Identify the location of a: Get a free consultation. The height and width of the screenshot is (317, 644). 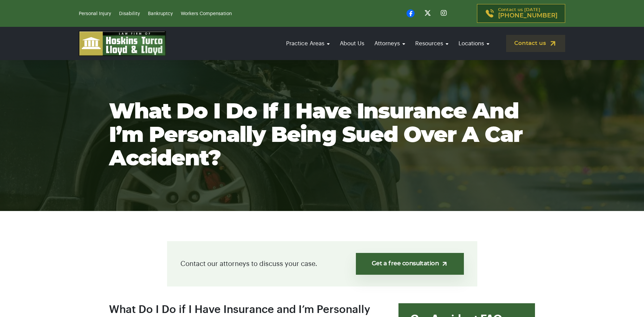
(409, 264).